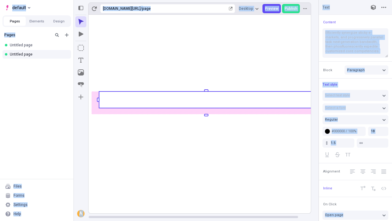  I want to click on div: Help, so click(17, 214).